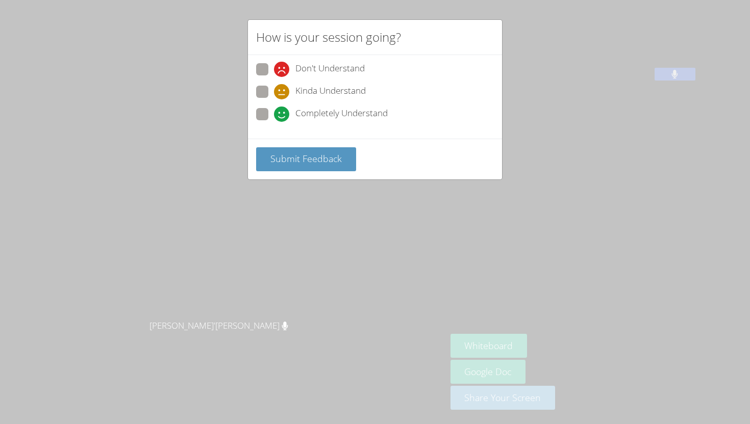 The width and height of the screenshot is (750, 424). Describe the element at coordinates (330, 69) in the screenshot. I see `span: Don't Understand` at that location.